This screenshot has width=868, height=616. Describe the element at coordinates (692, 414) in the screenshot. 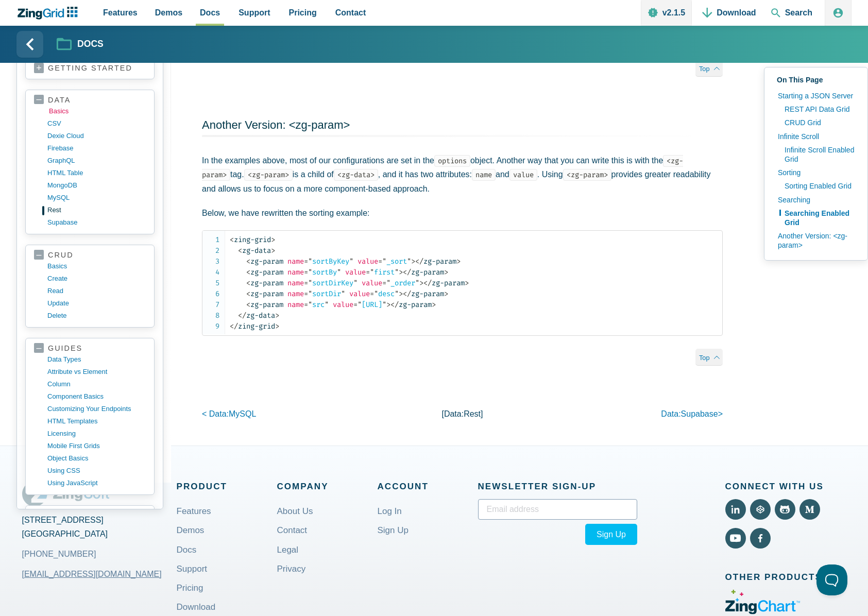

I see `a: data:supabase>` at that location.